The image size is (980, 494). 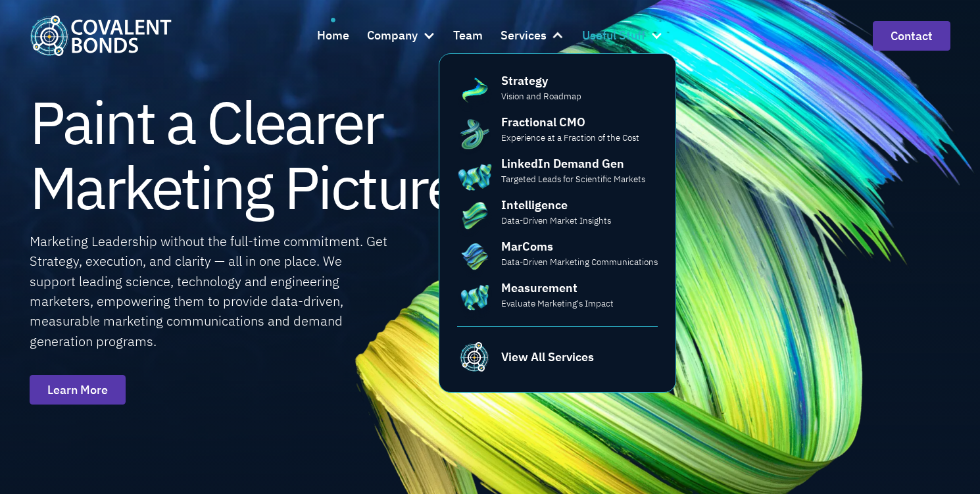 What do you see at coordinates (558, 255) in the screenshot?
I see `a: MarComsData-Driven Marketing Communications` at bounding box center [558, 255].